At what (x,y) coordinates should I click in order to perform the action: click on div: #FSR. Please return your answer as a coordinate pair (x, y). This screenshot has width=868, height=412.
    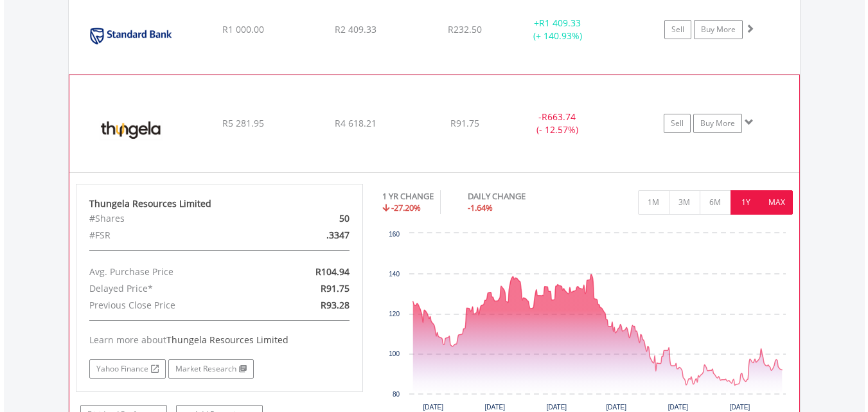
    Looking at the image, I should click on (173, 235).